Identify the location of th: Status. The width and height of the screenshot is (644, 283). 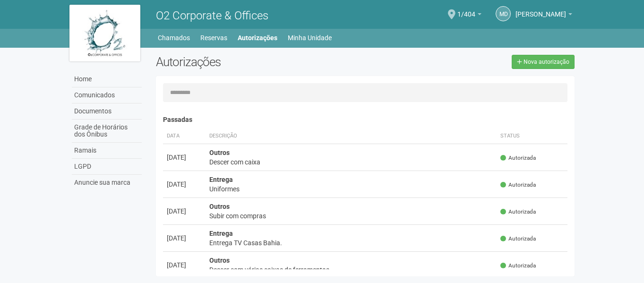
(532, 136).